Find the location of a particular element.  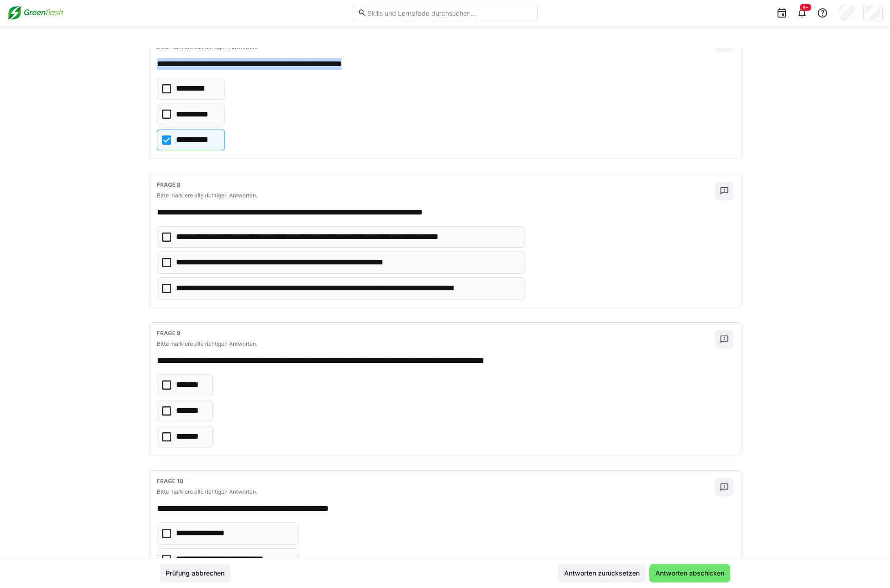

button: Prüfung abbrechen is located at coordinates (195, 573).